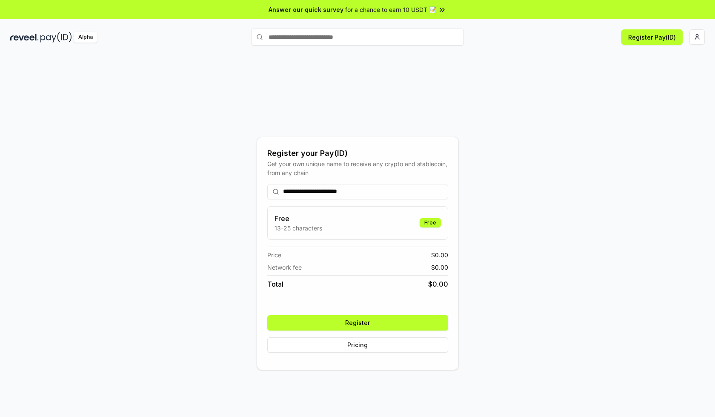  Describe the element at coordinates (358, 323) in the screenshot. I see `button: Register` at that location.